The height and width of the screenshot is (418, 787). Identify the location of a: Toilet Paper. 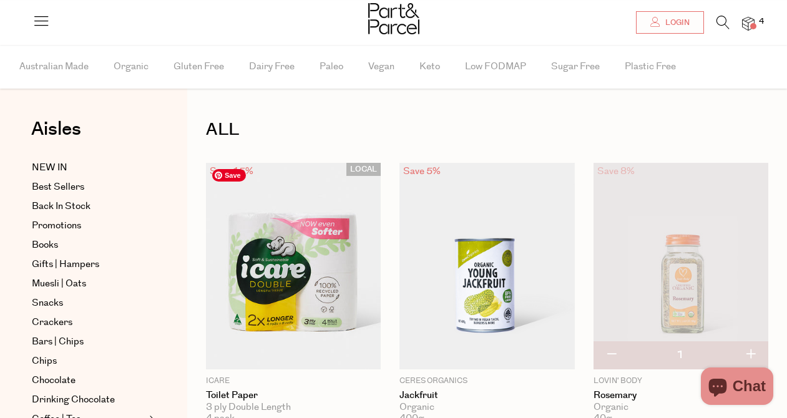
(293, 395).